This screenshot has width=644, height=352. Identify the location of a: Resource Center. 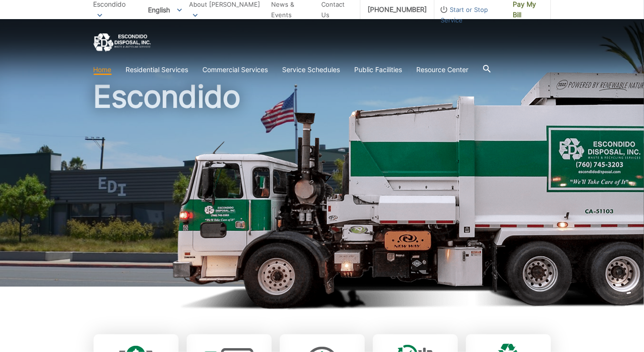
(443, 69).